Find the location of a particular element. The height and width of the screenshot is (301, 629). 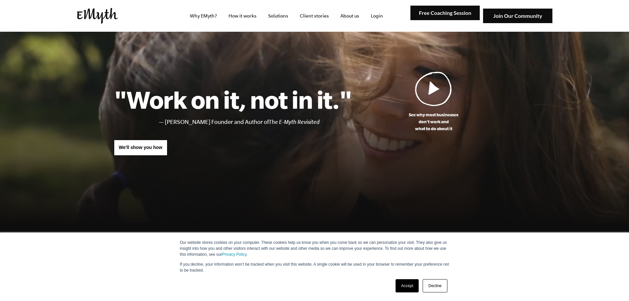

a: Accept is located at coordinates (407, 286).